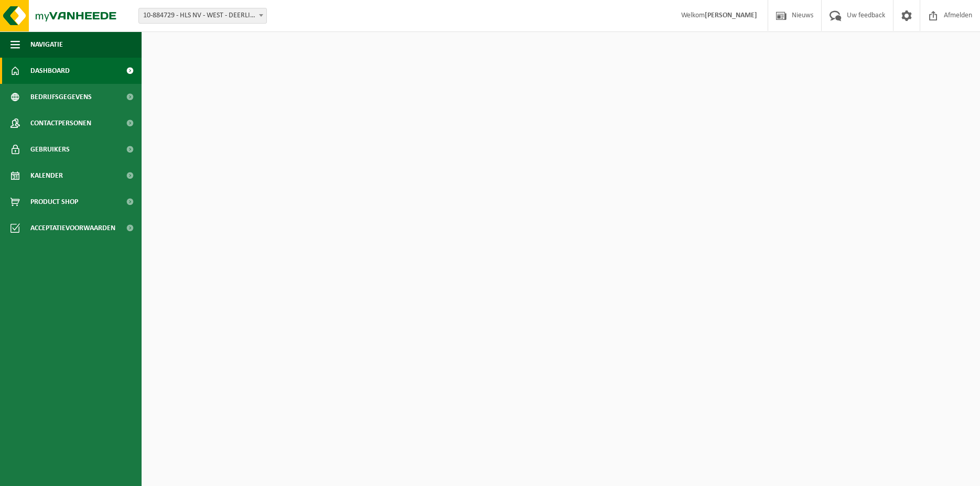 This screenshot has width=980, height=486. I want to click on span: Acceptatievoorwaarden, so click(72, 228).